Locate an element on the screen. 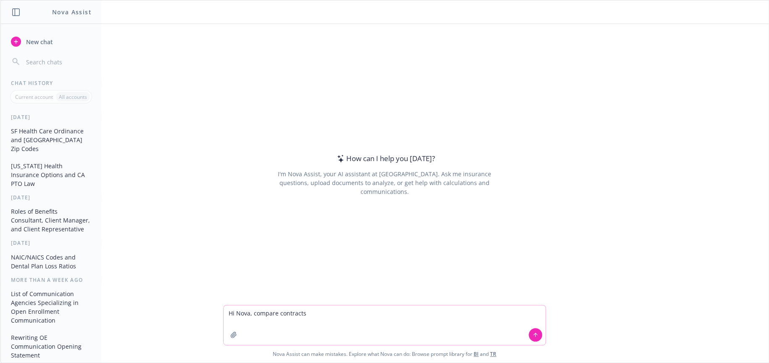  p: Current account is located at coordinates (34, 97).